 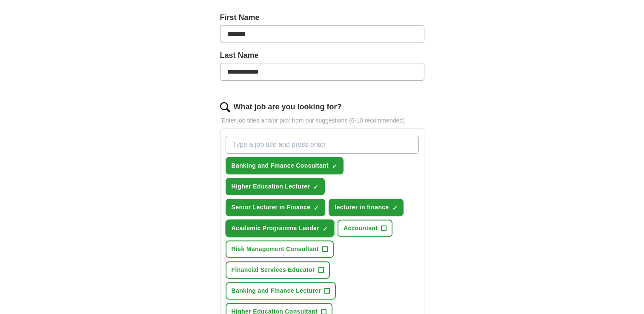 I want to click on span: Academic Programme Leader, so click(x=275, y=228).